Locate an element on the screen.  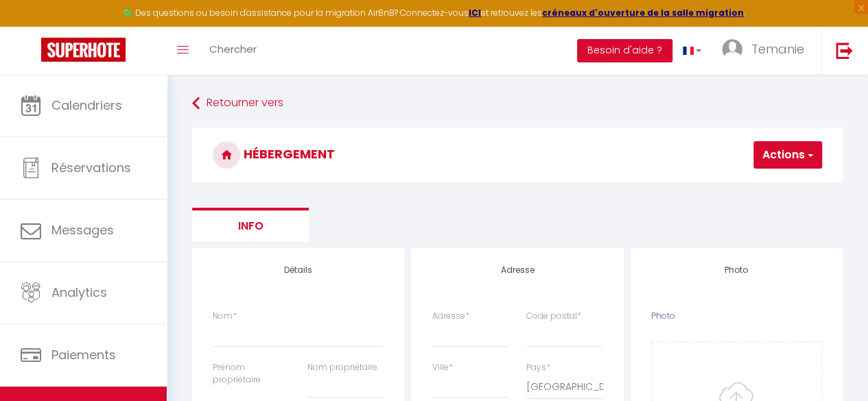
span: Messages is located at coordinates (83, 230).